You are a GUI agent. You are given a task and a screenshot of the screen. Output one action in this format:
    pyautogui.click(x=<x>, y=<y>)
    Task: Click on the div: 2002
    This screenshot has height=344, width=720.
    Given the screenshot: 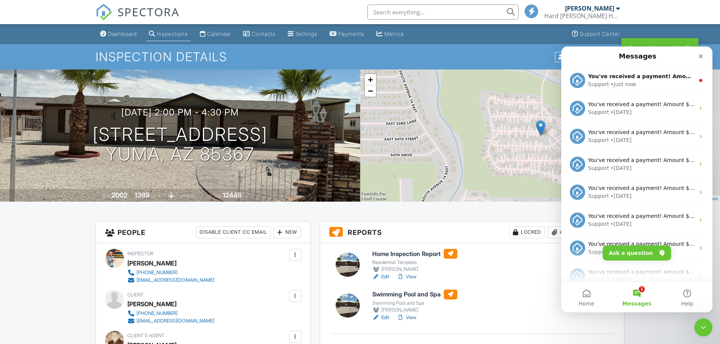 What is the action you would take?
    pyautogui.click(x=119, y=195)
    